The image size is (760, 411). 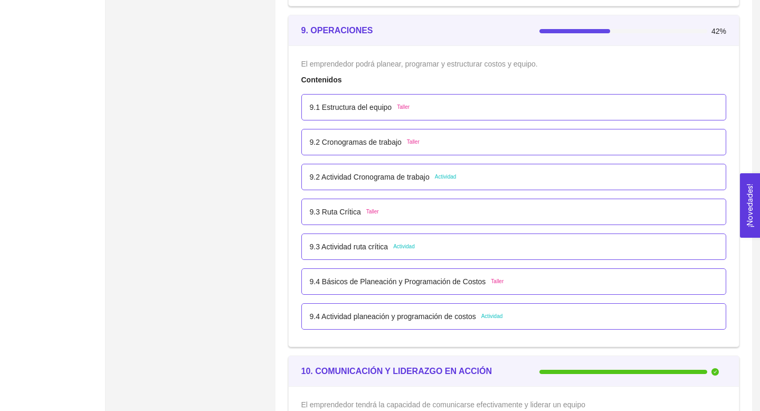 I want to click on span: check-circle, so click(x=715, y=372).